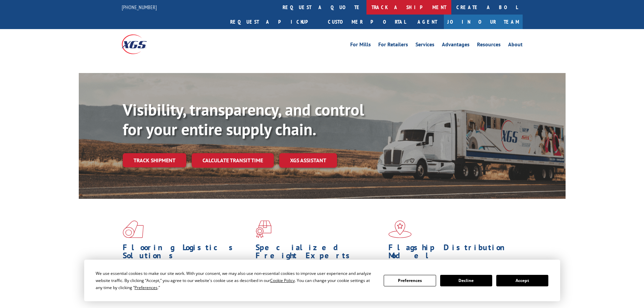 The width and height of the screenshot is (644, 308). I want to click on a: Join Our Team, so click(484, 22).